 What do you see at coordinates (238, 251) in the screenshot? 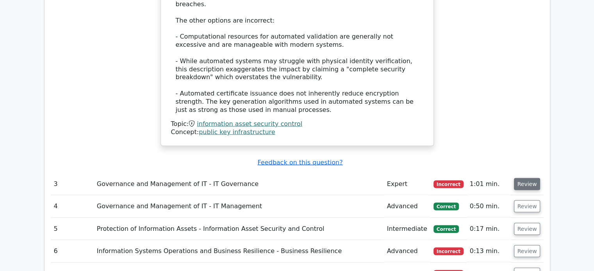
I see `td: Information Systems Operations and Business Resilience - Business Resilience` at bounding box center [238, 251].